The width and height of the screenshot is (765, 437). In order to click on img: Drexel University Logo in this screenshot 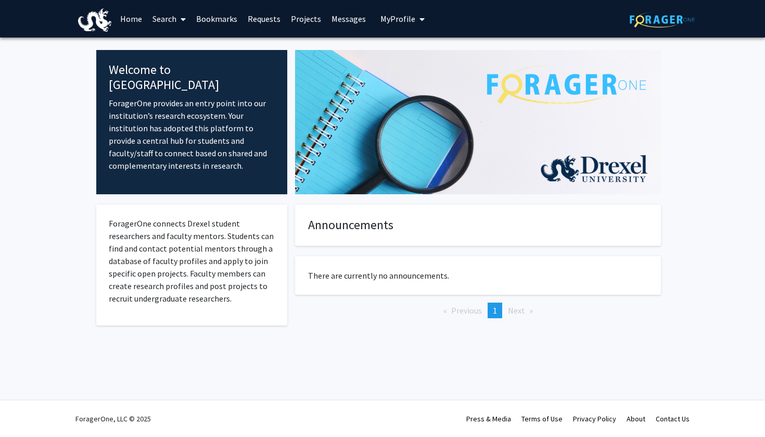, I will do `click(95, 20)`.